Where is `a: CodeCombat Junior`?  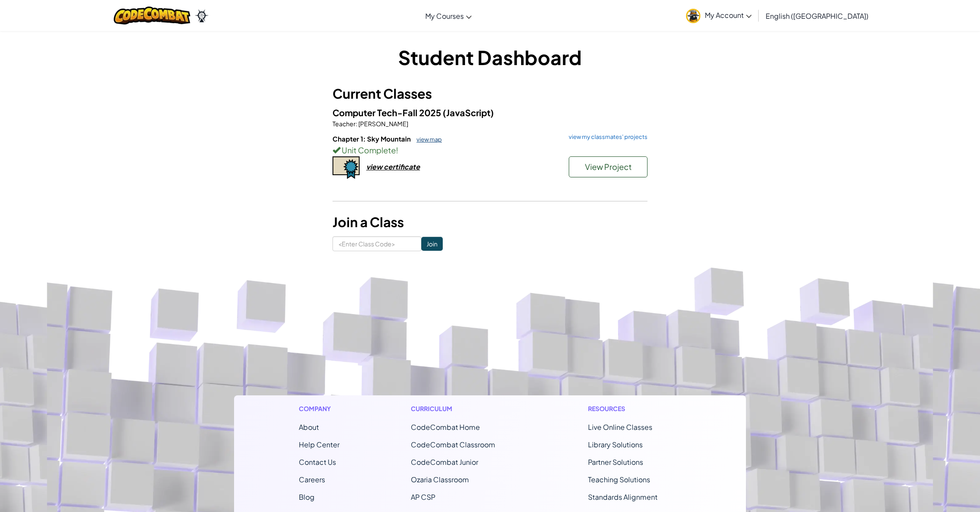
a: CodeCombat Junior is located at coordinates (445, 462).